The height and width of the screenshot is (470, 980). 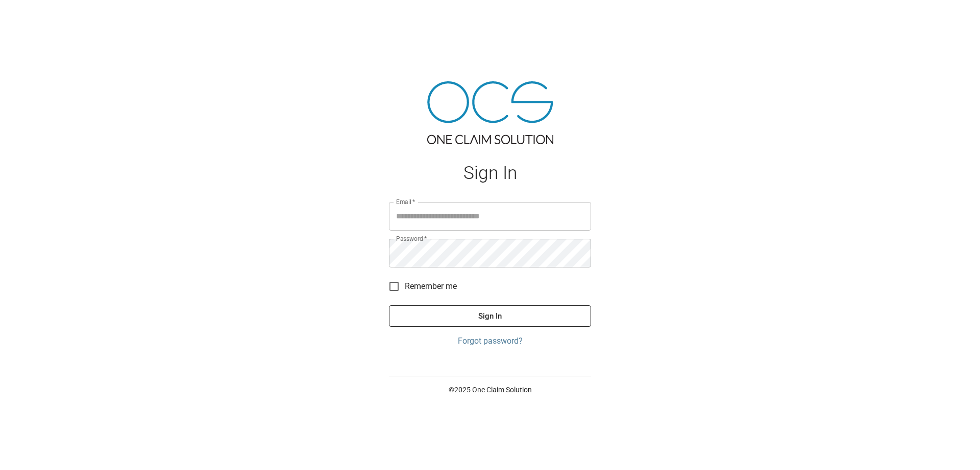 I want to click on button: Sign In, so click(x=490, y=316).